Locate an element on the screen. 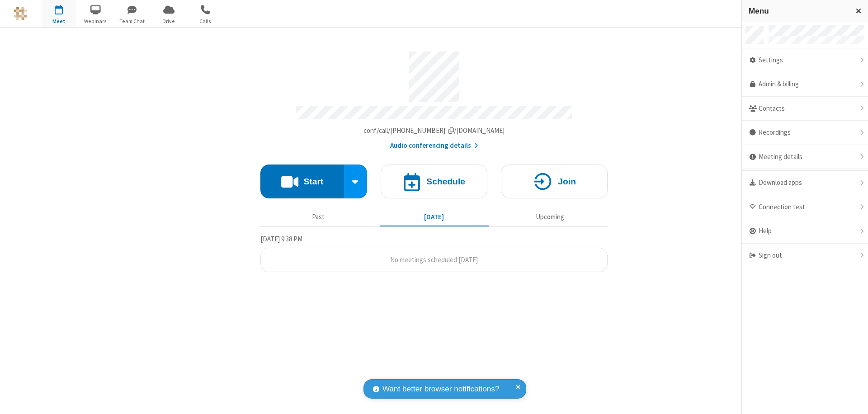 Image resolution: width=868 pixels, height=414 pixels. section: Account details is located at coordinates (434, 97).